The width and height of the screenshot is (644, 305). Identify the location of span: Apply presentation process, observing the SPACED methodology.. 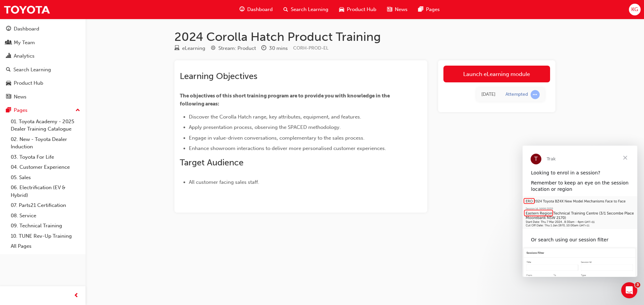
(265, 127).